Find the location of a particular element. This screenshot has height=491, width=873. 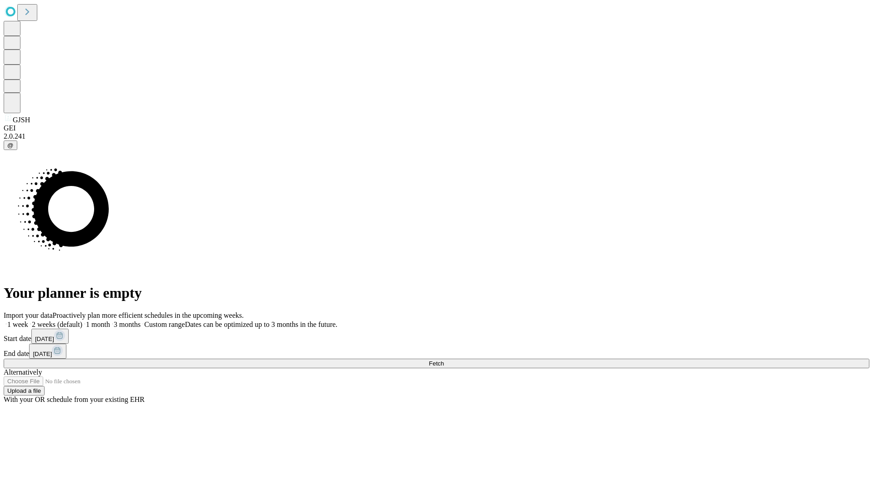

span: Custom range is located at coordinates (164, 324).